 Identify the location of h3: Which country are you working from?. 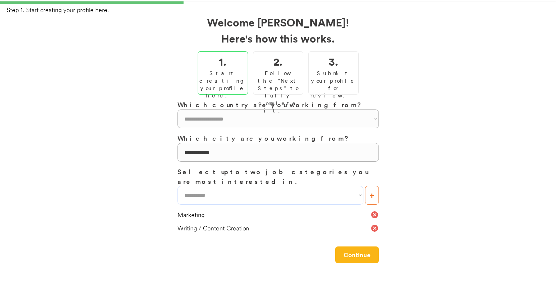
(278, 105).